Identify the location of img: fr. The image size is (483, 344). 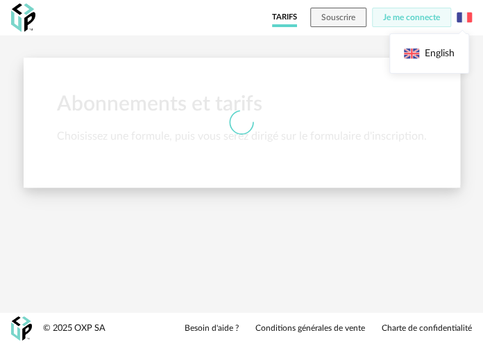
(465, 17).